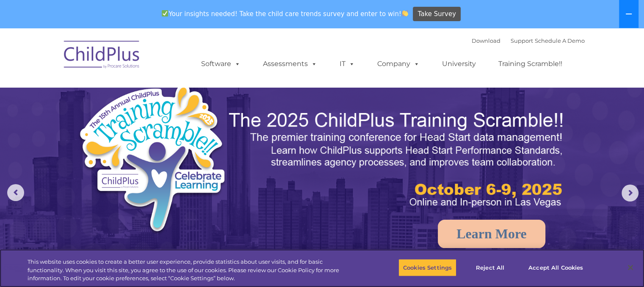 This screenshot has height=287, width=644. Describe the element at coordinates (556, 267) in the screenshot. I see `button: Accept All Cookies` at that location.